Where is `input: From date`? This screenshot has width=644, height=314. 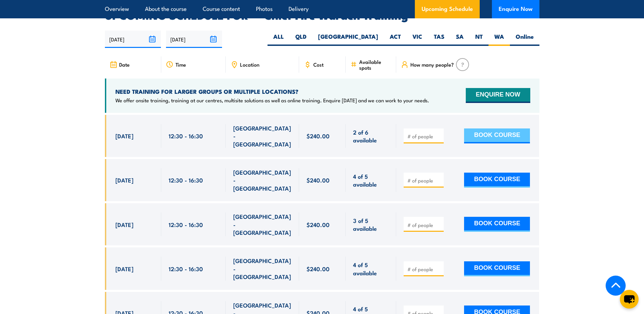 input: From date is located at coordinates (133, 39).